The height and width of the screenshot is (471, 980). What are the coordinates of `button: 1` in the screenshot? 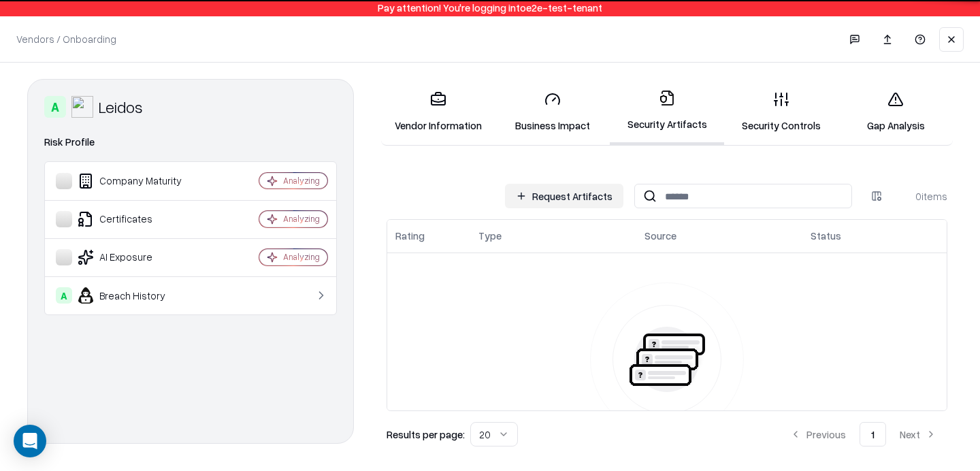 It's located at (872, 434).